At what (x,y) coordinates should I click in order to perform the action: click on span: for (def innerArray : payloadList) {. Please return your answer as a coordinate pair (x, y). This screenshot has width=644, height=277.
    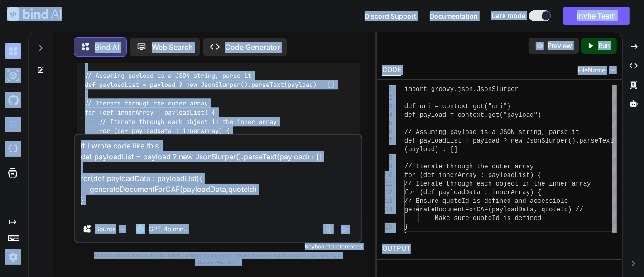
    Looking at the image, I should click on (473, 175).